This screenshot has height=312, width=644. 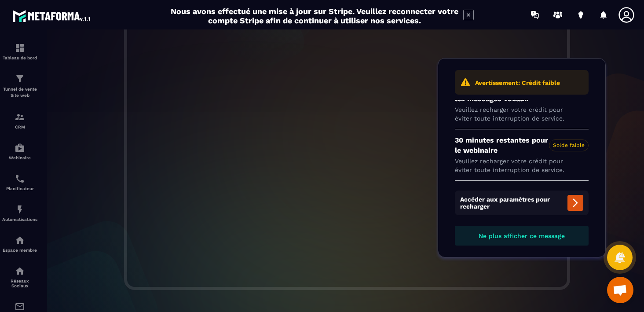 What do you see at coordinates (20, 58) in the screenshot?
I see `p: Tableau de bord` at bounding box center [20, 58].